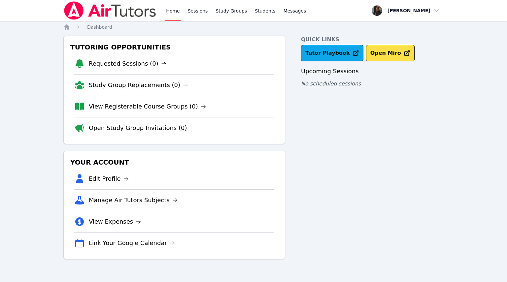 The height and width of the screenshot is (282, 507). I want to click on a: View Expenses, so click(115, 222).